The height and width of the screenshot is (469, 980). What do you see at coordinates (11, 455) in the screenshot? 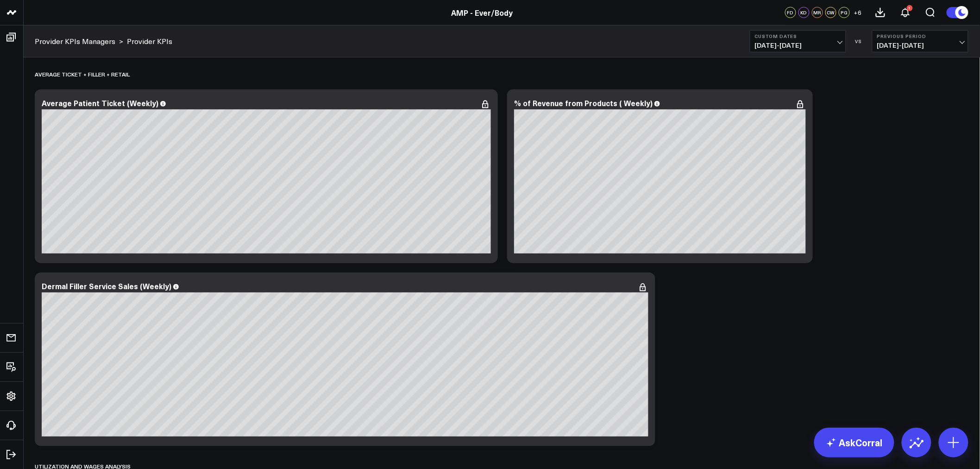
I see `a: Log Out` at bounding box center [11, 455].